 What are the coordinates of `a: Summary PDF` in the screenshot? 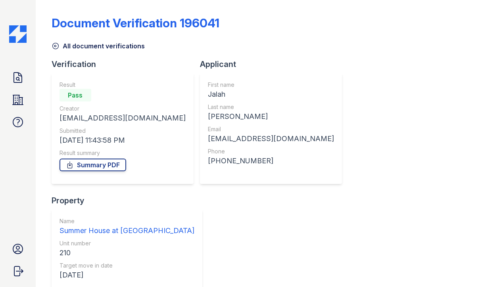 It's located at (93, 165).